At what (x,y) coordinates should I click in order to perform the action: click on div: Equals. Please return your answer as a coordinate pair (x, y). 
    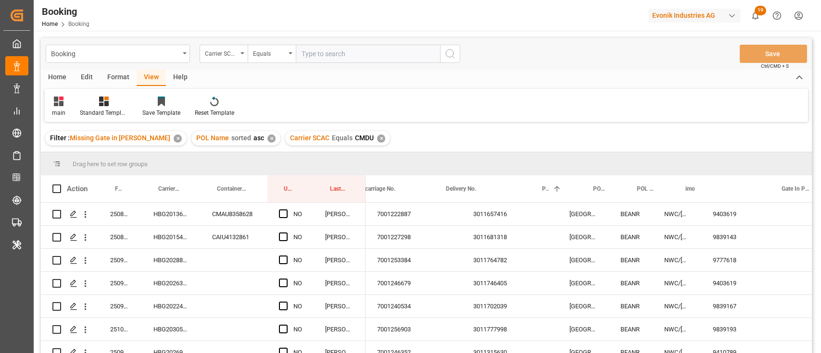
    Looking at the image, I should click on (269, 52).